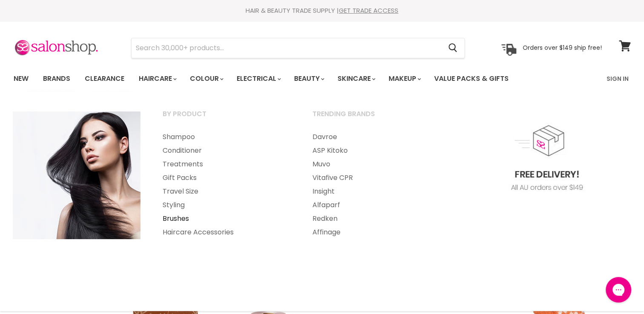  What do you see at coordinates (56, 79) in the screenshot?
I see `a: Brands` at bounding box center [56, 79].